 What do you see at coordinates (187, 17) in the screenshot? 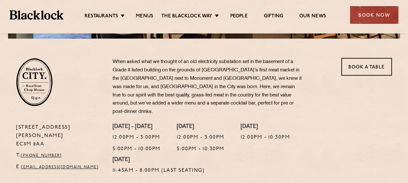
I see `a: The Blacklock Way` at bounding box center [187, 17].